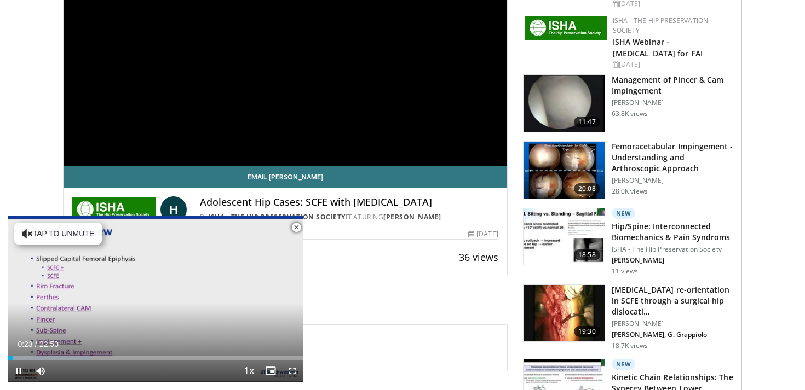  Describe the element at coordinates (249, 371) in the screenshot. I see `button: Playback Rate` at that location.